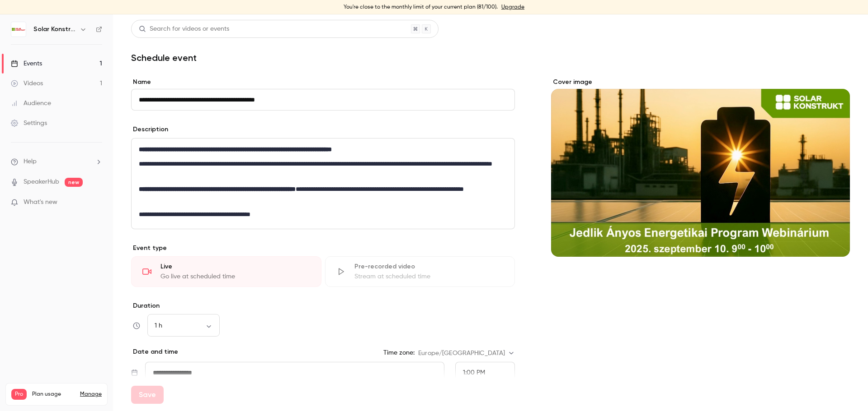 Image resolution: width=868 pixels, height=411 pixels. Describe the element at coordinates (322, 306) in the screenshot. I see `label: Duration` at that location.